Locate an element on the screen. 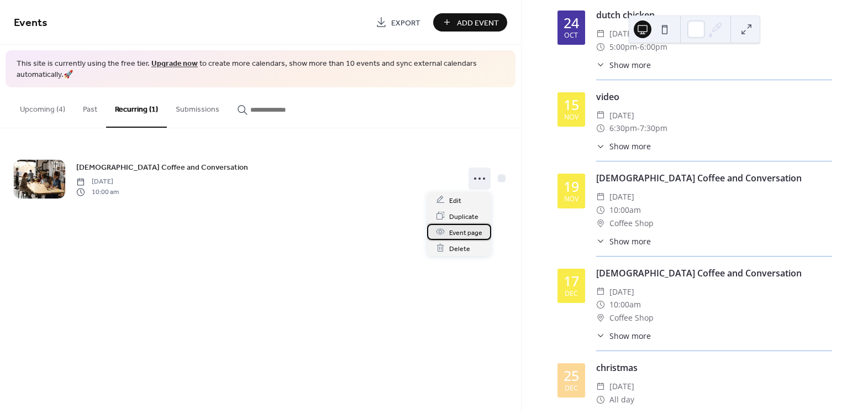 Image resolution: width=868 pixels, height=413 pixels. div: 17 is located at coordinates (572, 281).